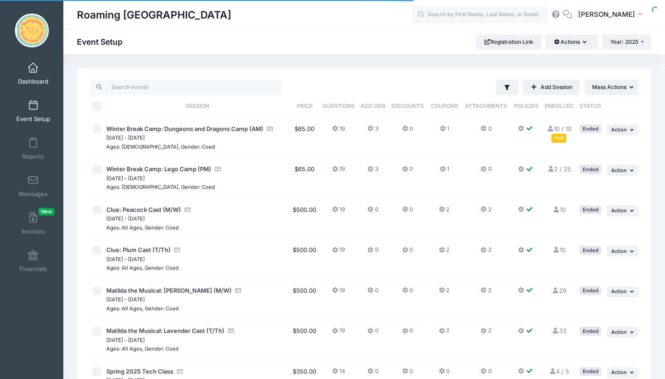 This screenshot has width=665, height=379. Describe the element at coordinates (480, 15) in the screenshot. I see `input: Search by First Name, Last Name, or Email...` at that location.